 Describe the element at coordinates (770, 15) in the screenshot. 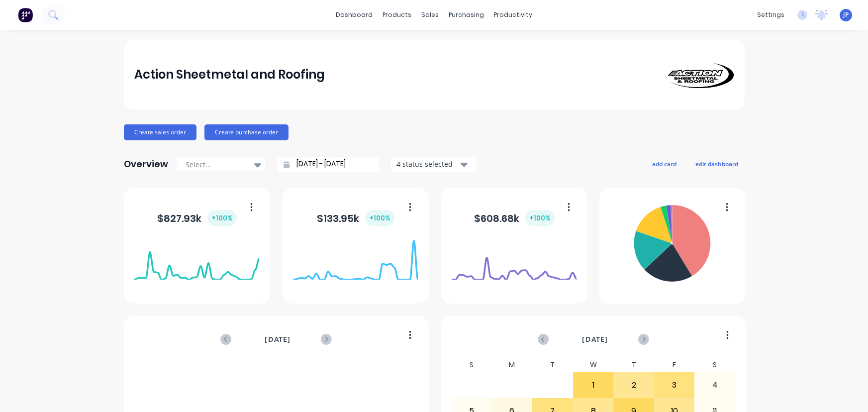

I see `div: settings` at that location.